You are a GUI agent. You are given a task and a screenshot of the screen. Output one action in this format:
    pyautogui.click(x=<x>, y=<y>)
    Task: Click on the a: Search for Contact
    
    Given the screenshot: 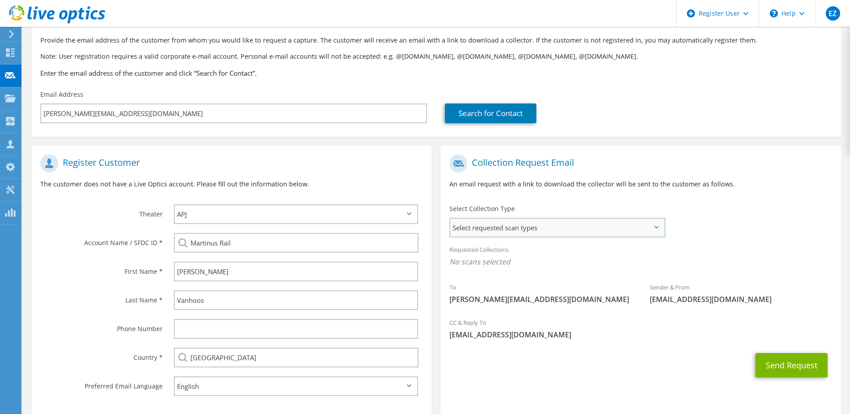 What is the action you would take?
    pyautogui.click(x=491, y=113)
    